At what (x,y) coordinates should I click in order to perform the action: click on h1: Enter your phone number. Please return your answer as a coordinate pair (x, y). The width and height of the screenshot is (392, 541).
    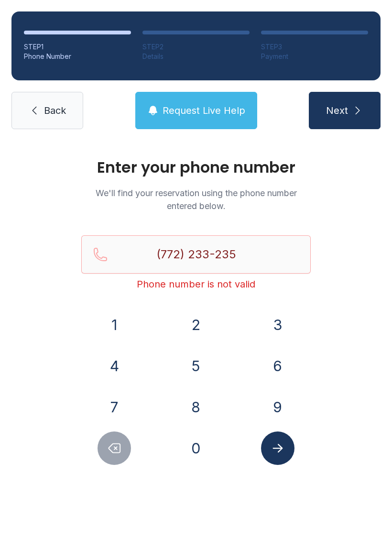
    Looking at the image, I should click on (196, 167).